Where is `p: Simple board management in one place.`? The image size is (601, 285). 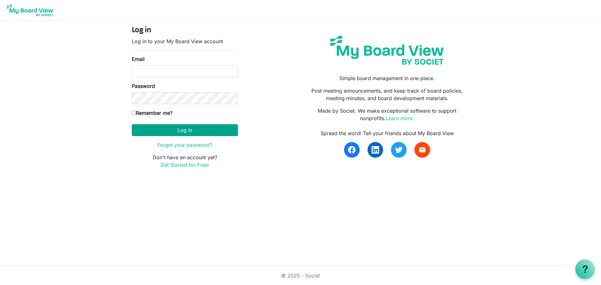 p: Simple board management in one place. is located at coordinates (387, 78).